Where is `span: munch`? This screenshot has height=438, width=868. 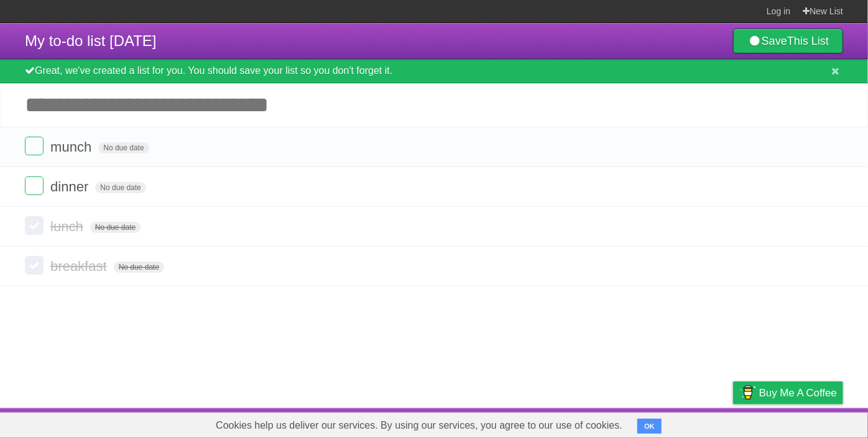 span: munch is located at coordinates (72, 147).